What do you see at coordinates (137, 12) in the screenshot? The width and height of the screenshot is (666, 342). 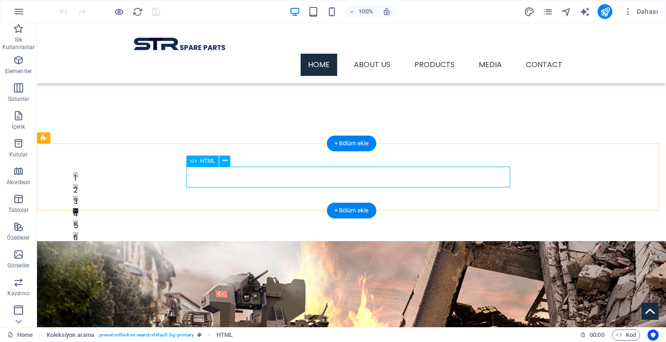 I see `i: Sayfayı yeniden yükleyin` at bounding box center [137, 12].